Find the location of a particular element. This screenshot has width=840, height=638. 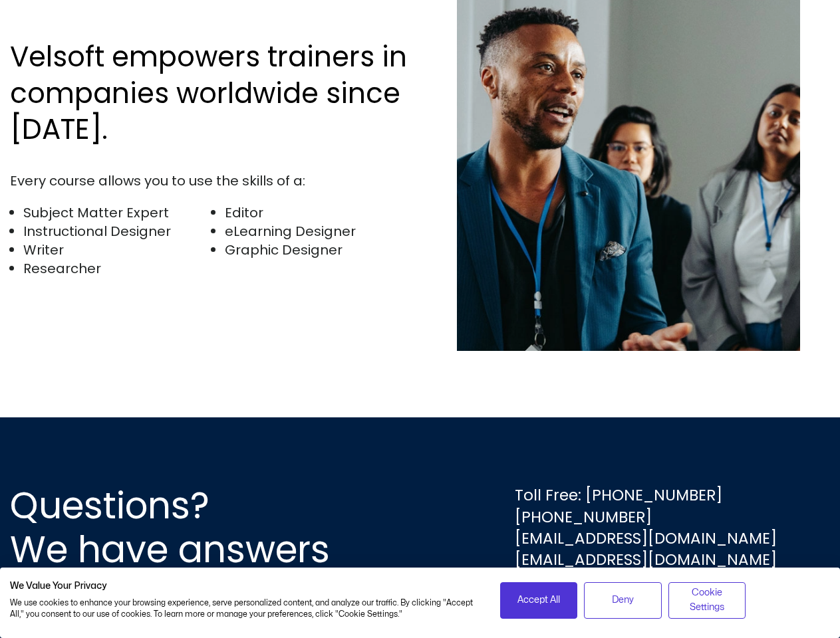

span: Deny is located at coordinates (623, 600).